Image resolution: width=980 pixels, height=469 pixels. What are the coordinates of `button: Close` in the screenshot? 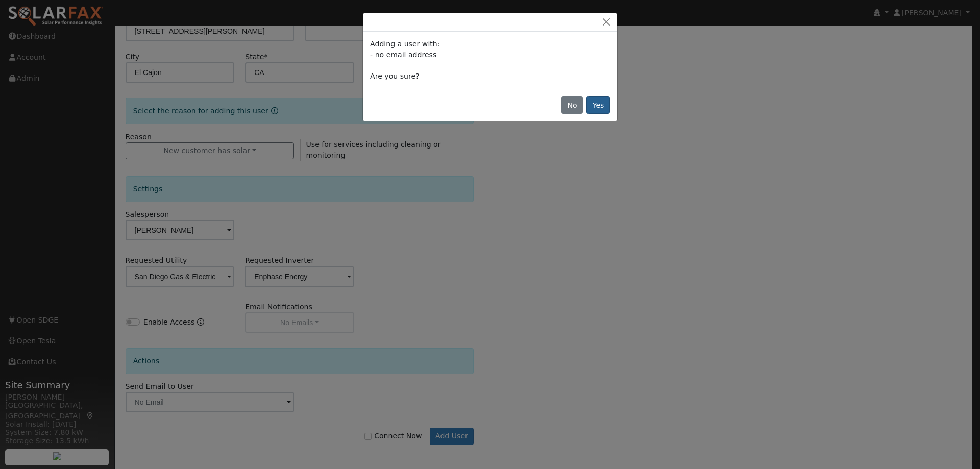 It's located at (606, 22).